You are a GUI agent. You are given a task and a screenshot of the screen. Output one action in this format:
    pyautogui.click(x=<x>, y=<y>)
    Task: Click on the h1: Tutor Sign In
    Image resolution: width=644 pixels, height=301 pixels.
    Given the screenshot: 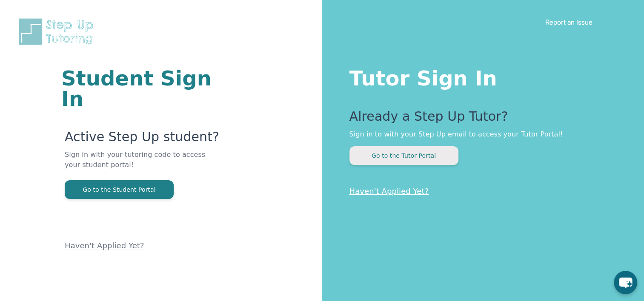 What is the action you would take?
    pyautogui.click(x=480, y=77)
    